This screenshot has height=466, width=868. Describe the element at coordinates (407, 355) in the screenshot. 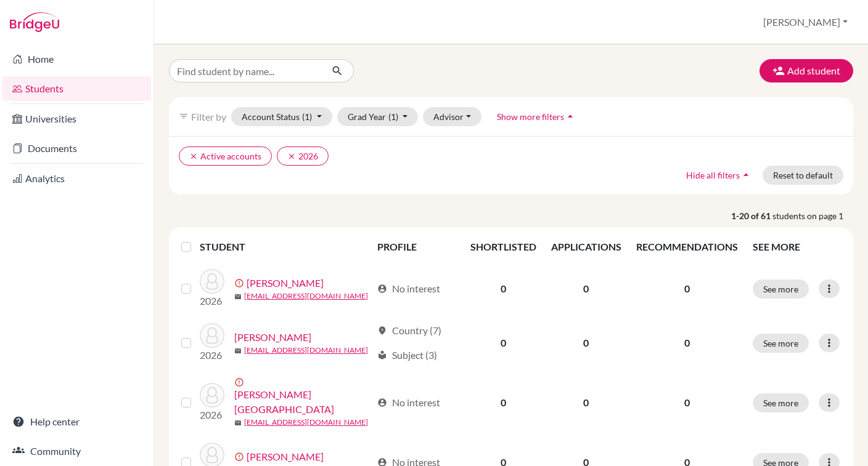

I see `div: Subject (3)` at that location.